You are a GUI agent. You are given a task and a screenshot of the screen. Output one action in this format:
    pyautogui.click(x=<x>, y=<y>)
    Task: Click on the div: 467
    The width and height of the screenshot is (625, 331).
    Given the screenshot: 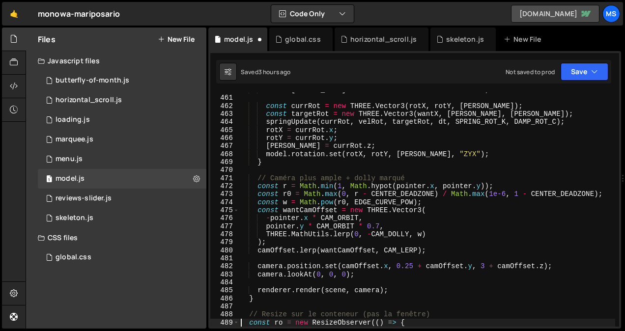 What is the action you would take?
    pyautogui.click(x=225, y=146)
    